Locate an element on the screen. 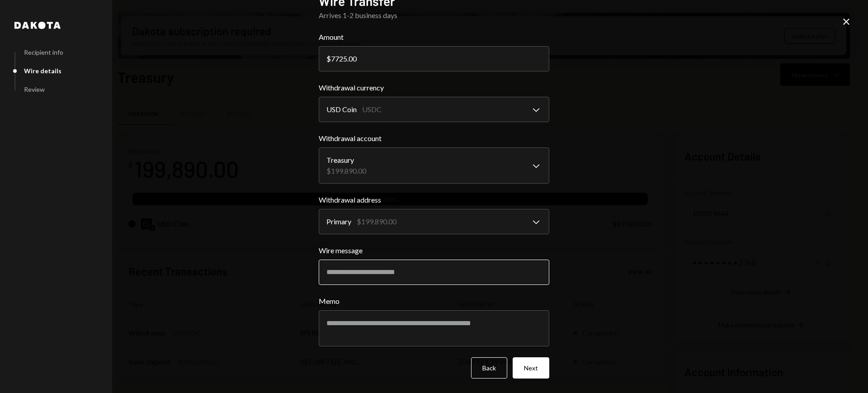  button: Withdrawal address is located at coordinates (434, 222).